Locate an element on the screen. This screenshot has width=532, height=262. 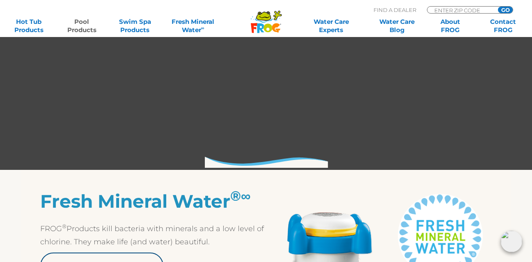
input: Zip Code Form is located at coordinates (461, 10).